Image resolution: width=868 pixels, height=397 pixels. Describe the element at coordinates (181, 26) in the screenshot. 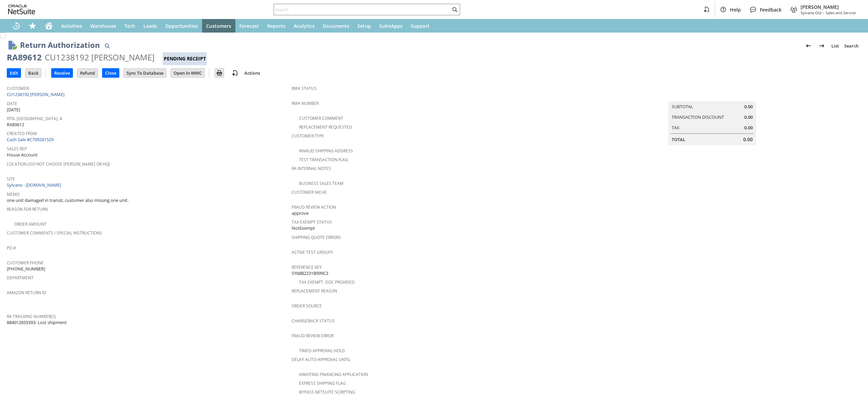

I see `span: Opportunities` at that location.